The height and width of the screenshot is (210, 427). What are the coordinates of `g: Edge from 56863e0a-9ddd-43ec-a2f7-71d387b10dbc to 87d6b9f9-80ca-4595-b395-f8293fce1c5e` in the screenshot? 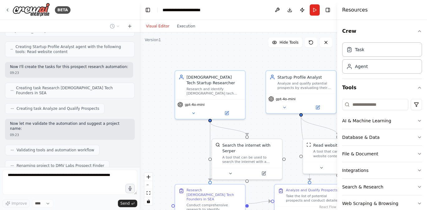 It's located at (210, 152).